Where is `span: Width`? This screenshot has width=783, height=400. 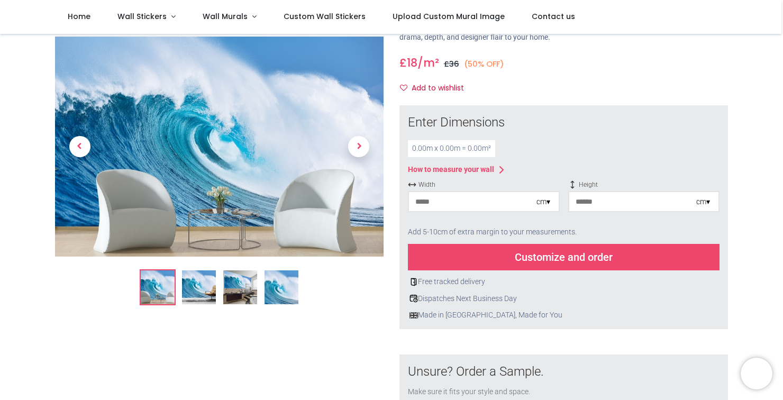 span: Width is located at coordinates (483, 185).